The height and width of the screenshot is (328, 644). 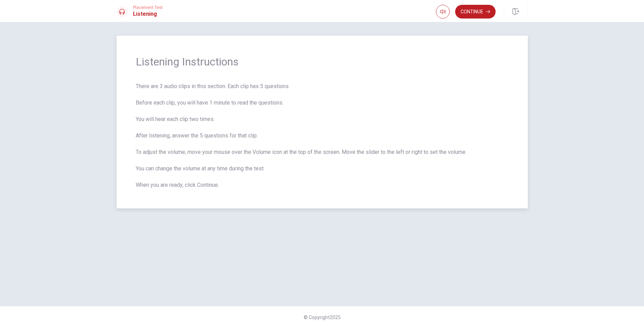 I want to click on button: Continue, so click(x=475, y=12).